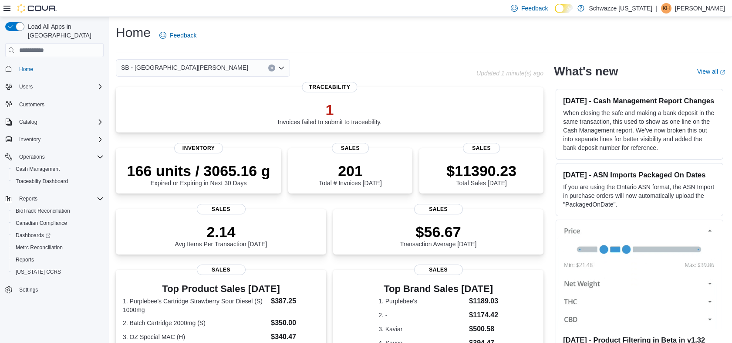 Image resolution: width=732 pixels, height=343 pixels. Describe the element at coordinates (295, 336) in the screenshot. I see `dd: $340.47` at that location.